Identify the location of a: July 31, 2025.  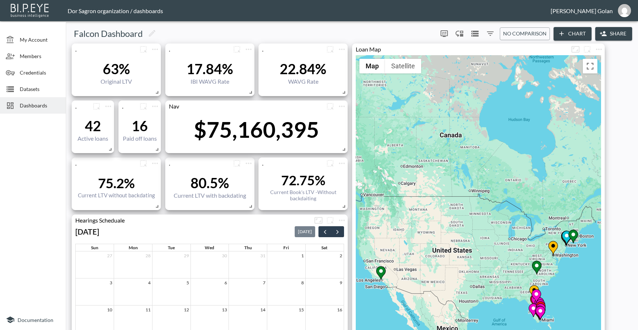
(263, 255).